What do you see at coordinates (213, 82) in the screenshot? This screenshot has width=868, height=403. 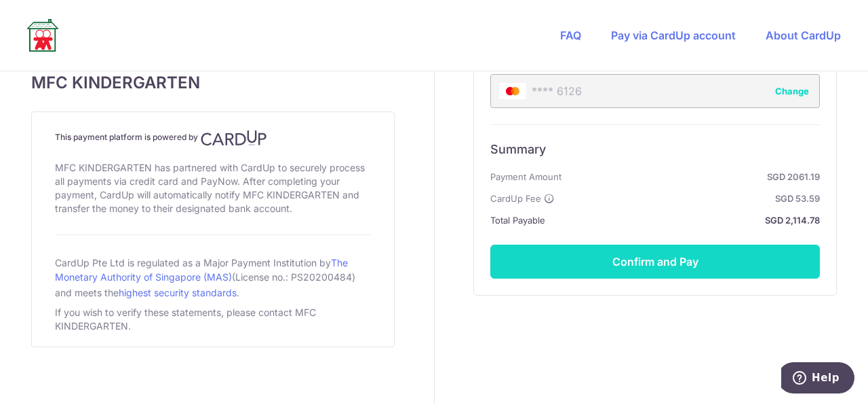 I see `span: MFC KINDERGARTEN` at bounding box center [213, 82].